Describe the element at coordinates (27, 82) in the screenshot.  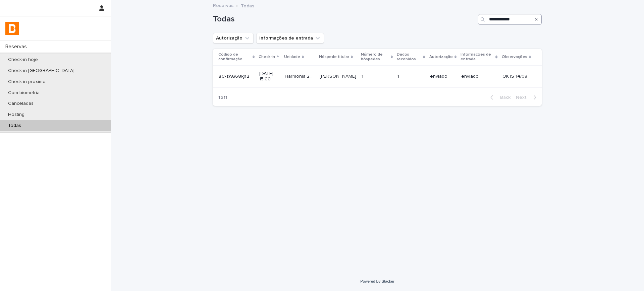
I see `p: Check-in próximo` at that location.